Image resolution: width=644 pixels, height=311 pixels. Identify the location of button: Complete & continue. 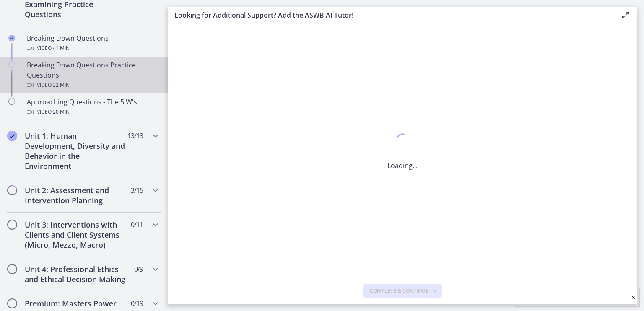
(403, 291).